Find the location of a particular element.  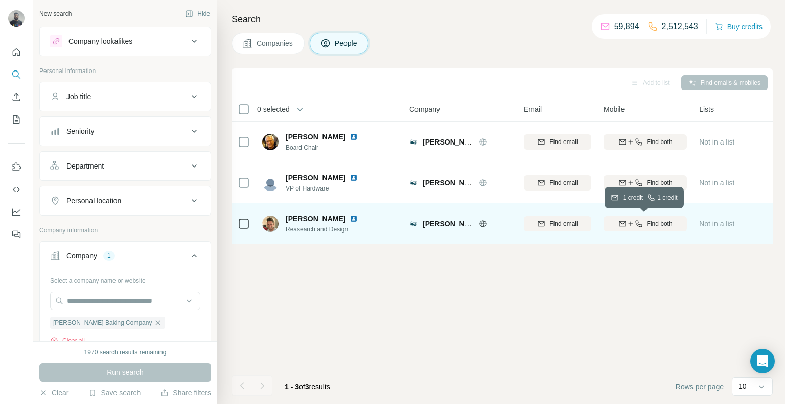

span: People is located at coordinates (347, 43).